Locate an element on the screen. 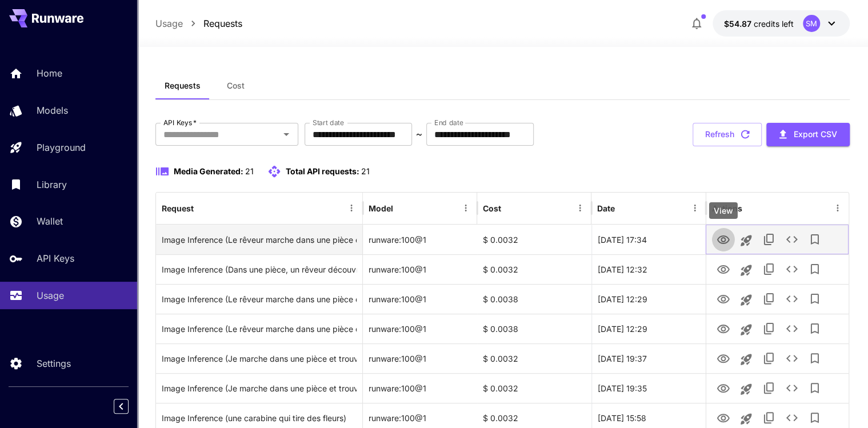 The height and width of the screenshot is (428, 868). div: SM is located at coordinates (812, 24).